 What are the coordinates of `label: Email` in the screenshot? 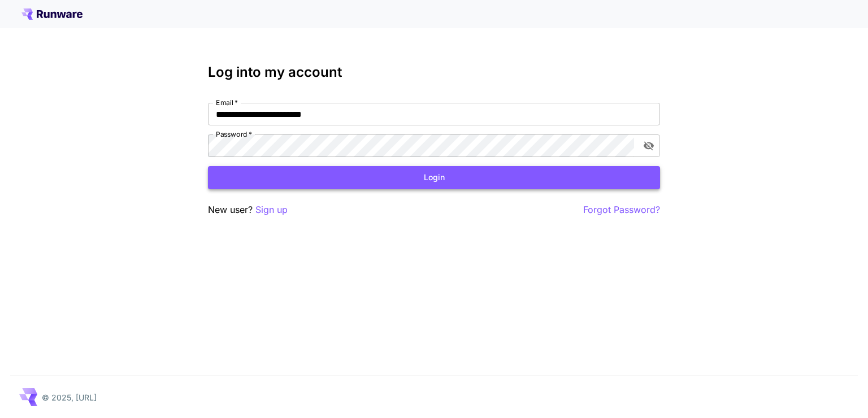 It's located at (227, 102).